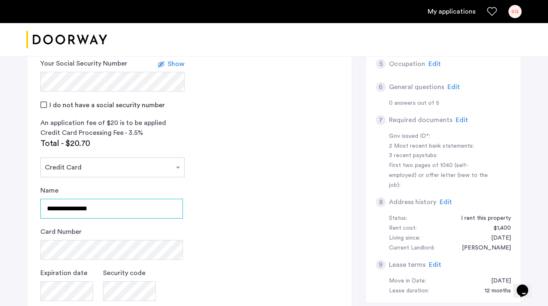 This screenshot has width=548, height=306. I want to click on h5: Lease terms, so click(407, 264).